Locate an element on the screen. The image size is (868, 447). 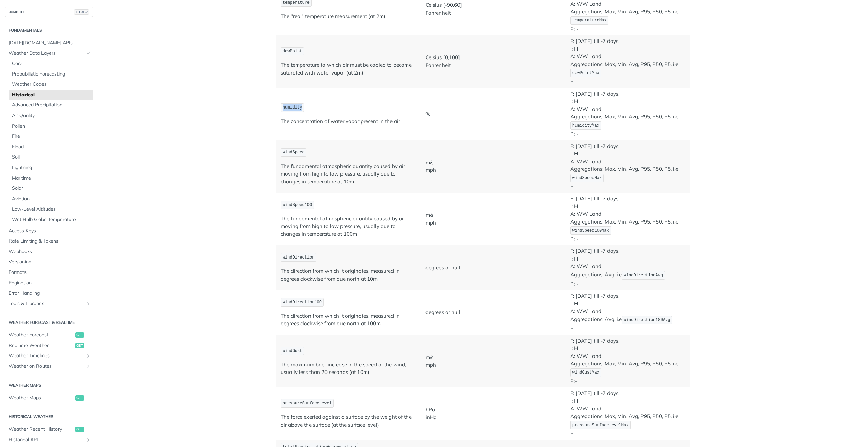
span: Low-Level Altitudes is located at coordinates (52, 209).